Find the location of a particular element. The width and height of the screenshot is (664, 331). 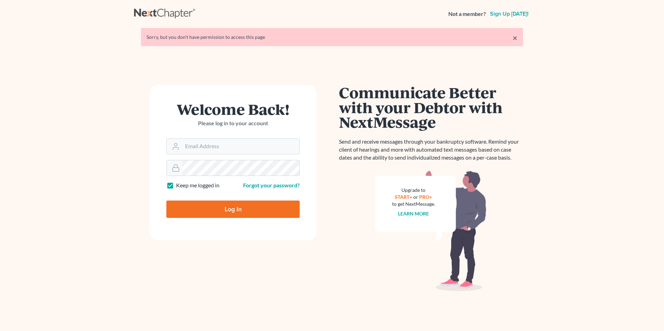

h1: Communicate Better with your Debtor with NextMessage is located at coordinates (431, 107).